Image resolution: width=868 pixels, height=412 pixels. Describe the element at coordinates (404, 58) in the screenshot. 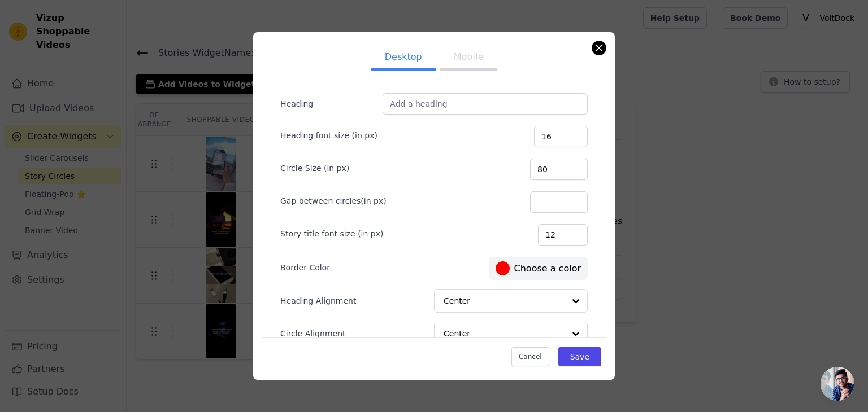

I see `button: Desktop` at that location.